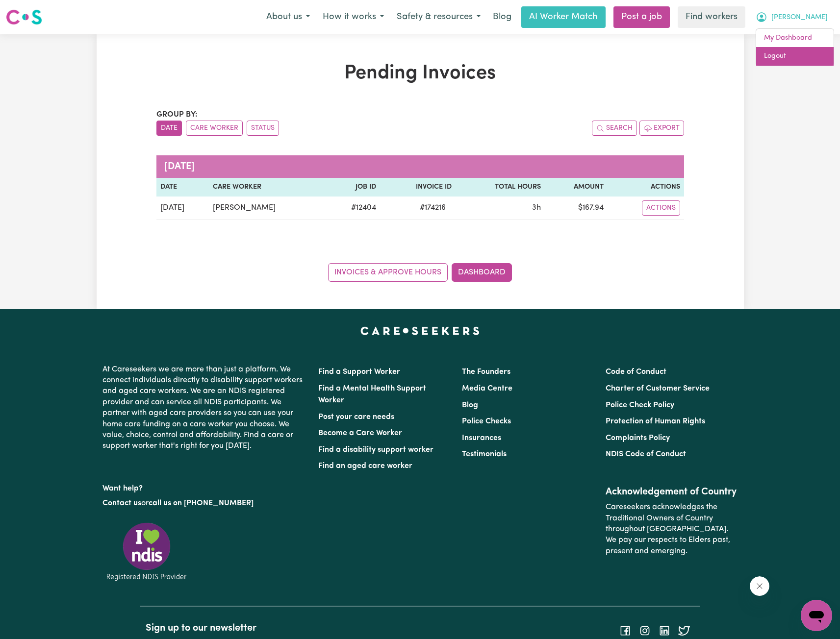  Describe the element at coordinates (353, 17) in the screenshot. I see `button: How it works` at that location.